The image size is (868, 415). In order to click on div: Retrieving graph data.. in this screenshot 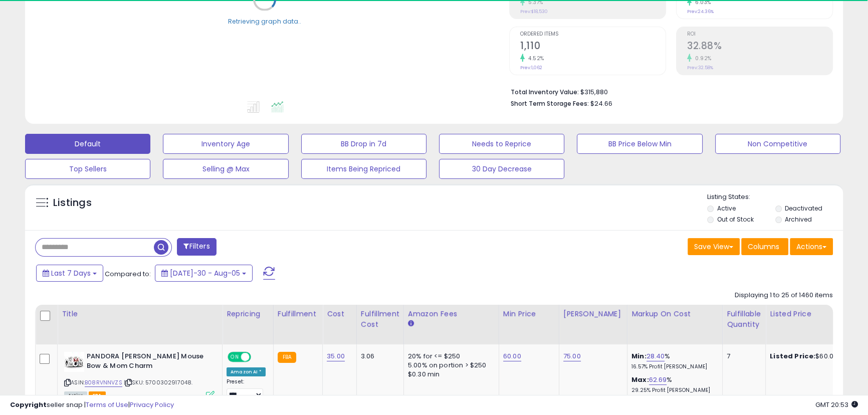, I will do `click(265, 21)`.